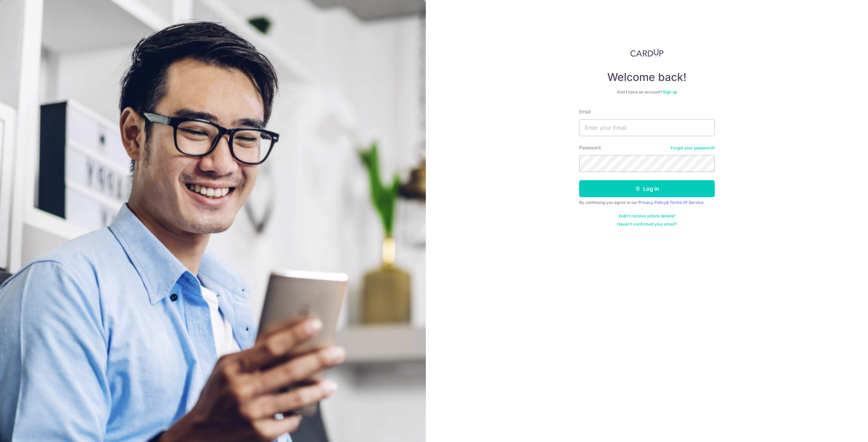 This screenshot has height=442, width=868. What do you see at coordinates (647, 217) in the screenshot?
I see `a: Didn't receive unlock details?` at bounding box center [647, 217].